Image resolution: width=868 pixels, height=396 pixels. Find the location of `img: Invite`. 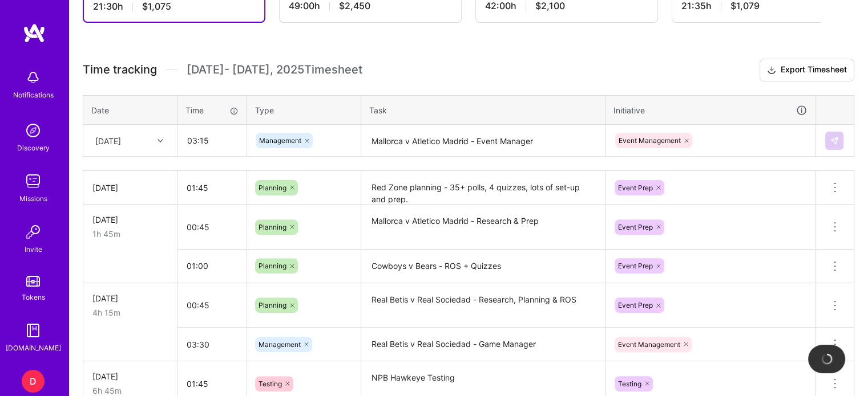

img: Invite is located at coordinates (33, 232).